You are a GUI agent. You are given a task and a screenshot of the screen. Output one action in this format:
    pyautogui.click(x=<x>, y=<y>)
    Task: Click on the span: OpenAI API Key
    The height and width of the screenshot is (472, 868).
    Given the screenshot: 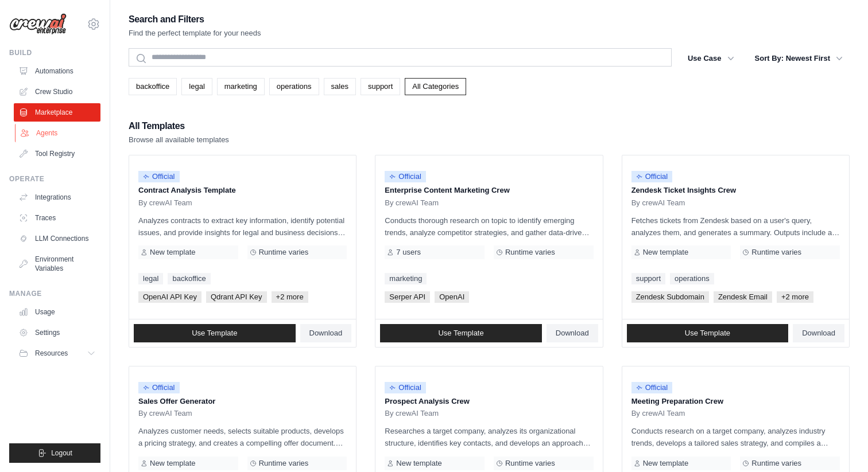 What is the action you would take?
    pyautogui.click(x=170, y=297)
    